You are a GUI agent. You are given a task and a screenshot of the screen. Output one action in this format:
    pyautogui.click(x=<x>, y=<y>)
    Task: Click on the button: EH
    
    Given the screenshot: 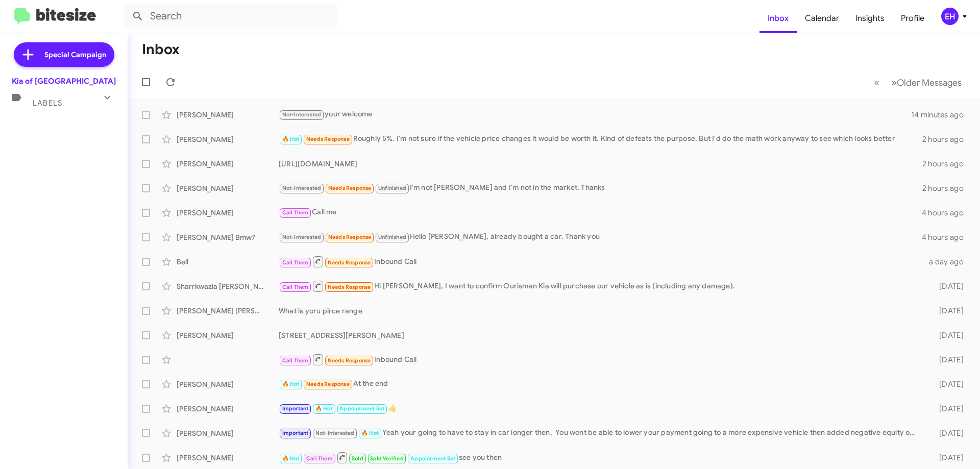 What is the action you would take?
    pyautogui.click(x=951, y=16)
    